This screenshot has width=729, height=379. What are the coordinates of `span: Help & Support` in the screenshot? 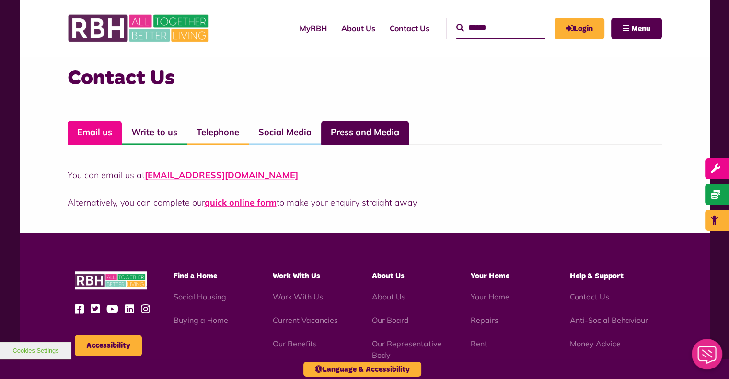 It's located at (597, 276).